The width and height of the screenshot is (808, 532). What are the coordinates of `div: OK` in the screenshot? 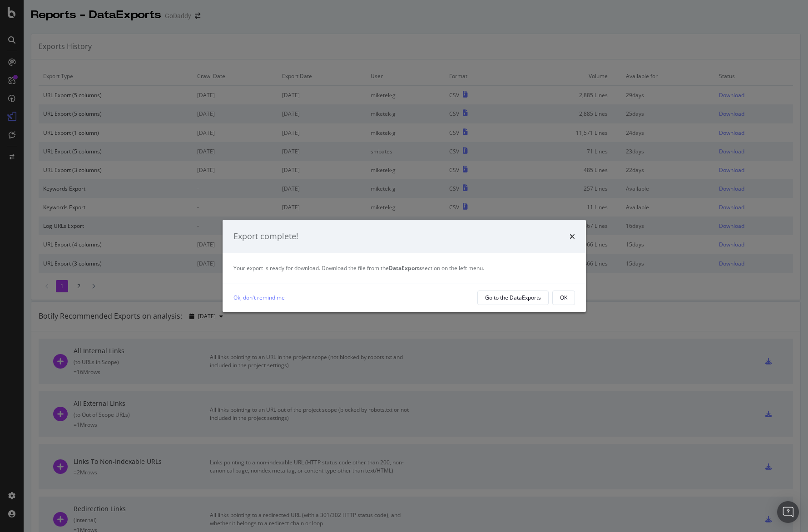 It's located at (563, 297).